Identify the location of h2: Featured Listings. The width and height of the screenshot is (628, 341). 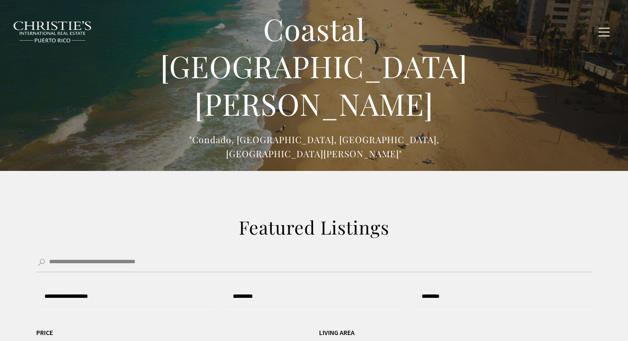
(314, 227).